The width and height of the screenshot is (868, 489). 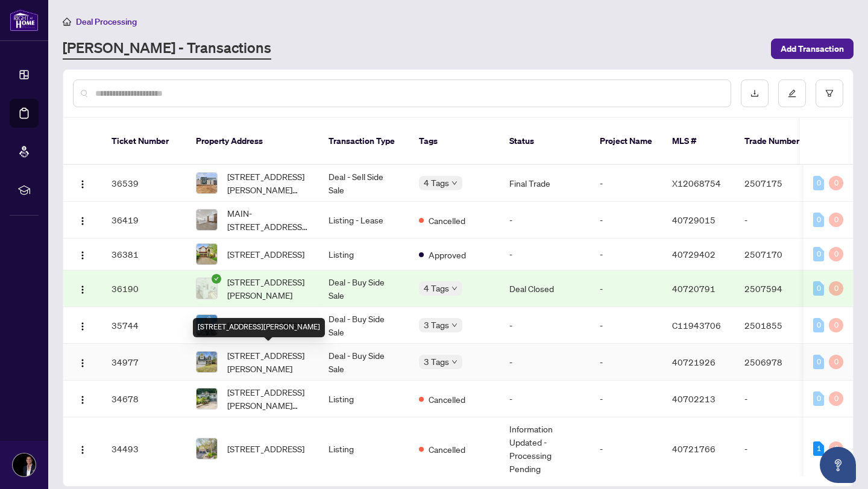 I want to click on th: Project Name, so click(x=626, y=142).